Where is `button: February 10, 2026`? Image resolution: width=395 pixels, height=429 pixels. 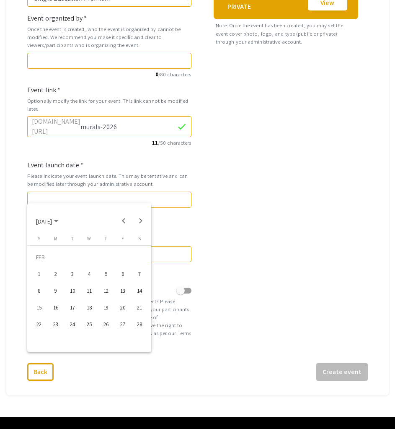
button: February 10, 2026 is located at coordinates (73, 291).